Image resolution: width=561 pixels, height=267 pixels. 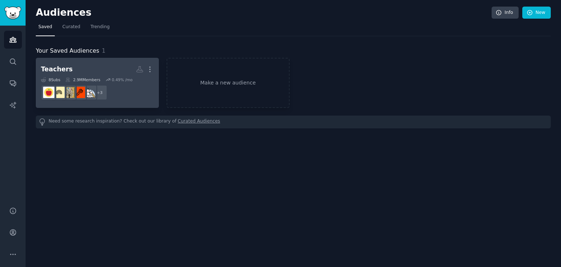 I want to click on a: New, so click(x=536, y=13).